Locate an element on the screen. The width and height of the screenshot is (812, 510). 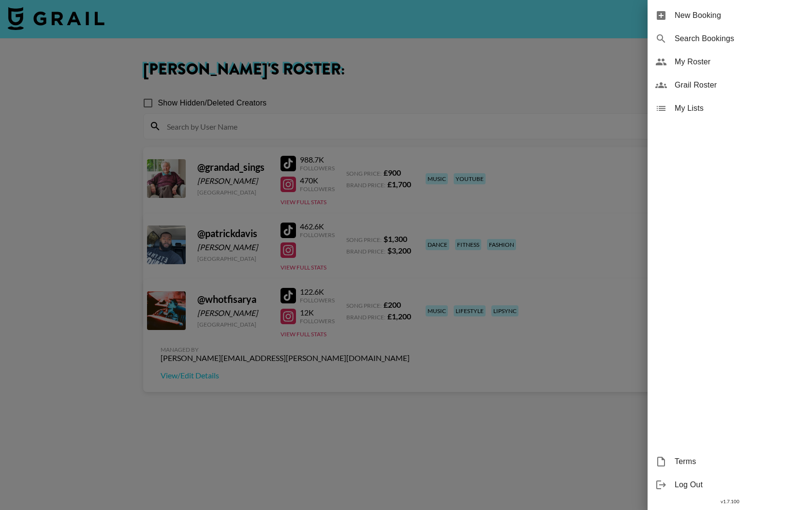
span: New Booking is located at coordinates (739, 15).